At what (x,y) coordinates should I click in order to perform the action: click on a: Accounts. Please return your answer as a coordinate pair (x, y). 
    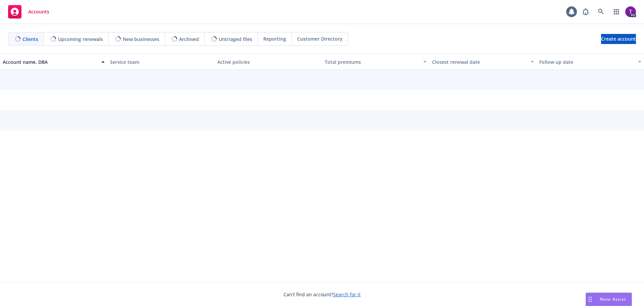
    Looking at the image, I should click on (29, 12).